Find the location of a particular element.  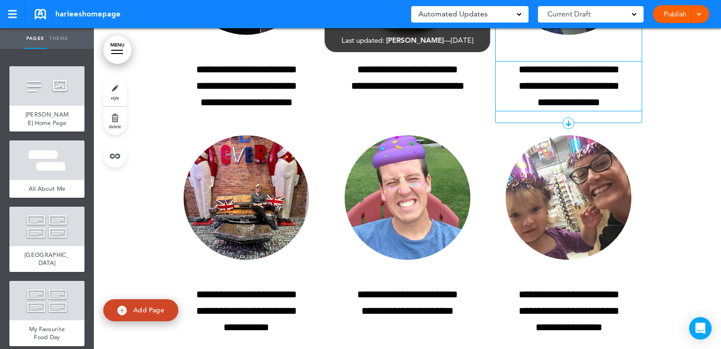

span: My Favourite Food Day is located at coordinates (47, 333).